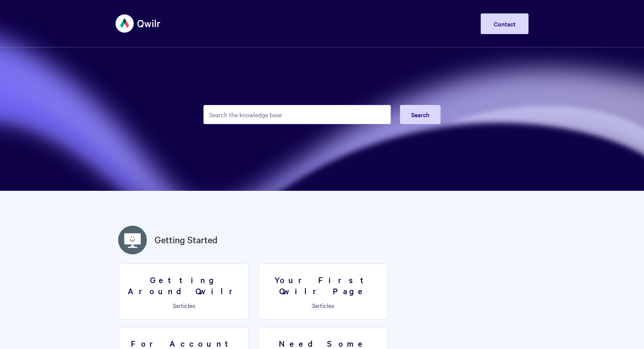 The height and width of the screenshot is (349, 644). I want to click on h3: Your First Qwilr Page, so click(323, 285).